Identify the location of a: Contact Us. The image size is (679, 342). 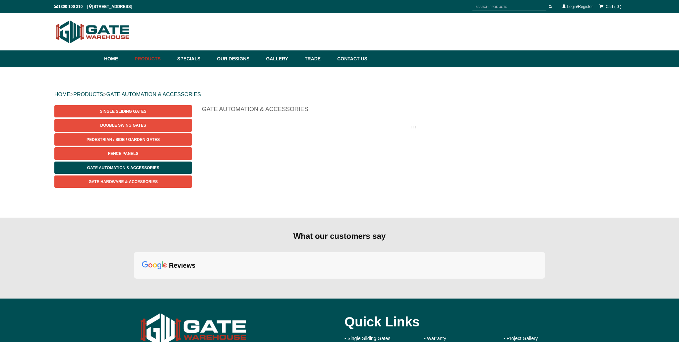
(350, 59).